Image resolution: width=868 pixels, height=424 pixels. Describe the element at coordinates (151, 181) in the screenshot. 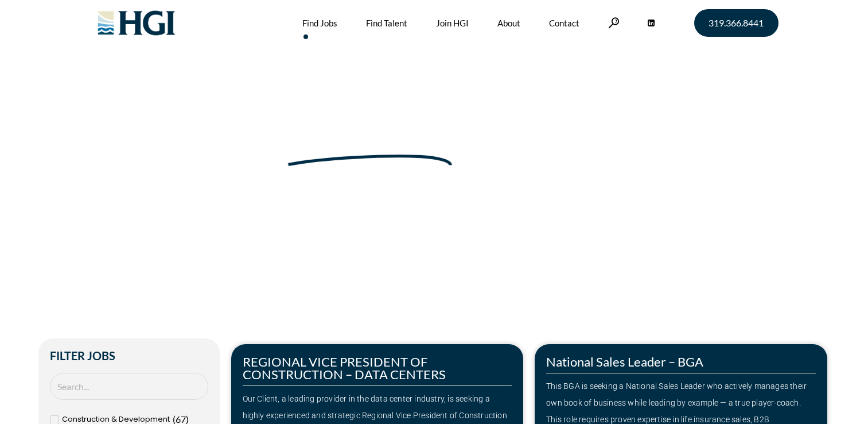

I see `span: Jobs` at that location.